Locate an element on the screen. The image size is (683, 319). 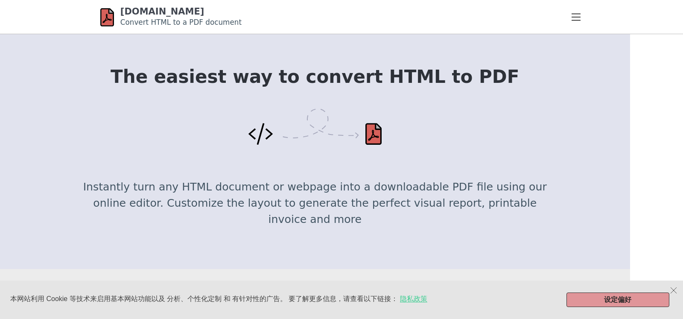
h1: The easiest way to convert HTML to PDF is located at coordinates (315, 76).